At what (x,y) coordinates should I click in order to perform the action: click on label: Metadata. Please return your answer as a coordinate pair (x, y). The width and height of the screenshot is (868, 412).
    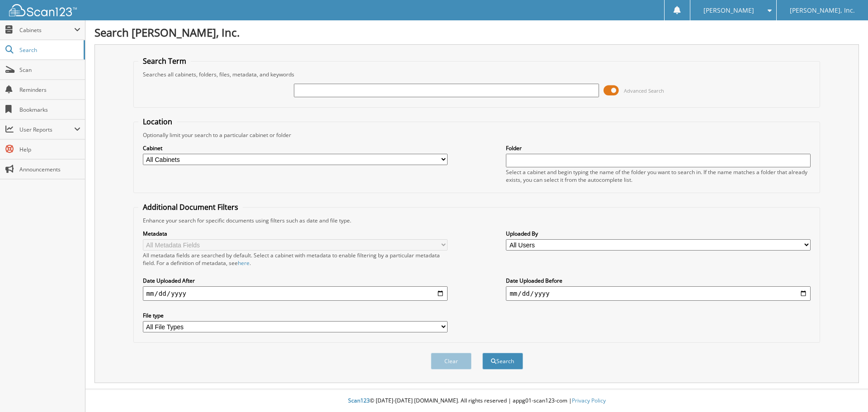
    Looking at the image, I should click on (295, 233).